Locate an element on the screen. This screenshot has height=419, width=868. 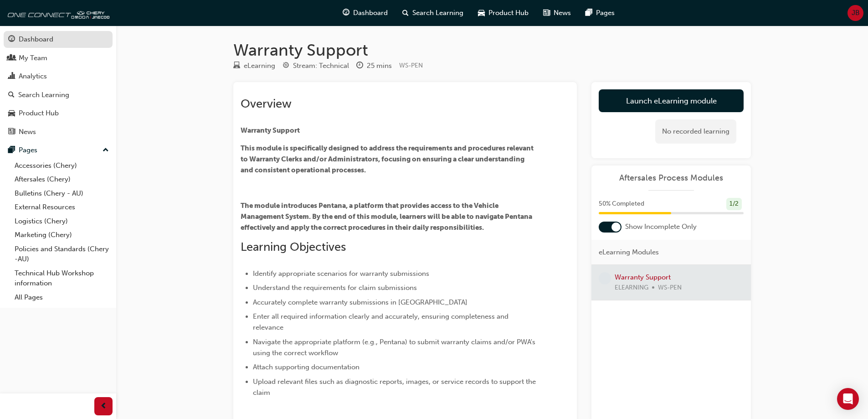
div: Open Intercom Messenger is located at coordinates (848, 399).